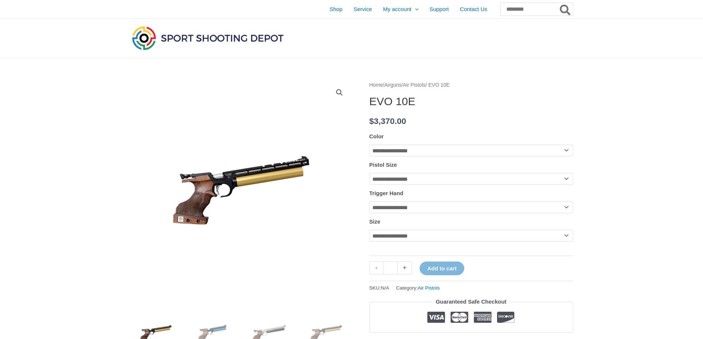  Describe the element at coordinates (241, 191) in the screenshot. I see `img: Steyr EVO 10E` at that location.